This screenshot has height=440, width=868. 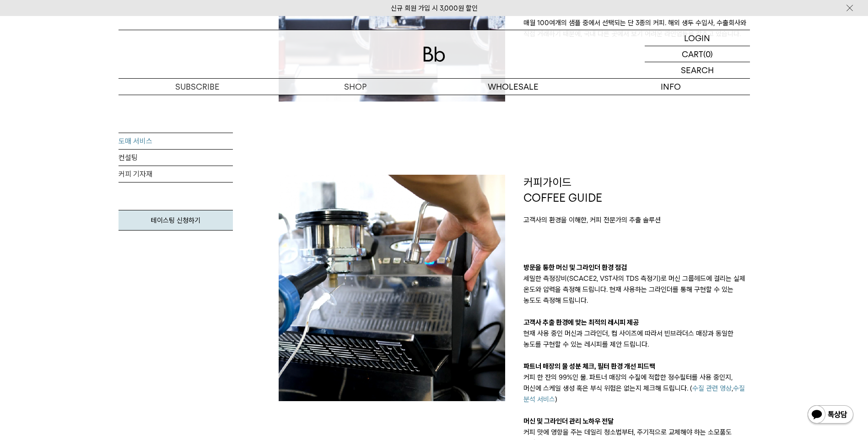 What do you see at coordinates (355, 86) in the screenshot?
I see `a: SHOP` at bounding box center [355, 86].